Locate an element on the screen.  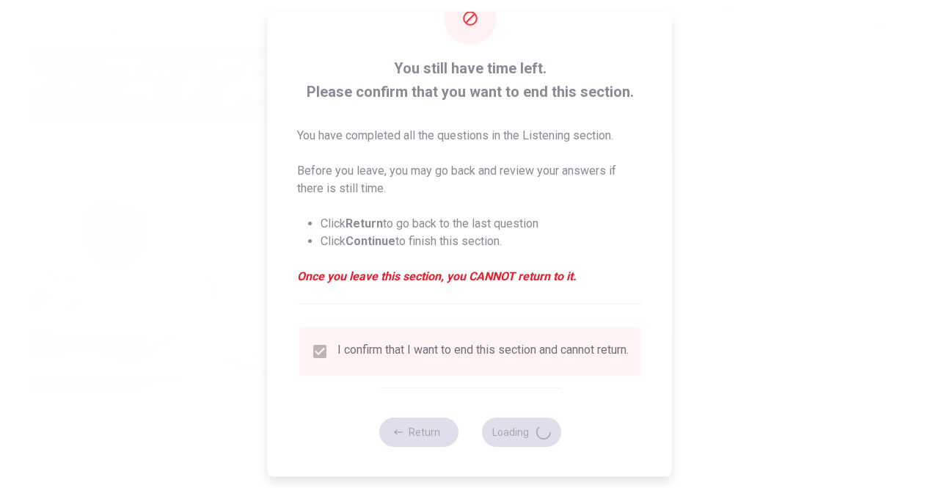
li: Click to finish this section. is located at coordinates (481, 241).